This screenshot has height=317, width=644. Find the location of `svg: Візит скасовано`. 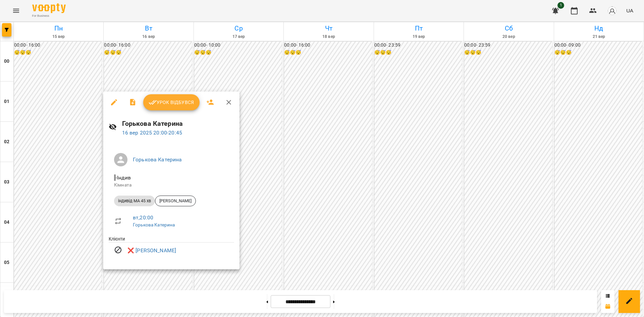

svg: Візит скасовано is located at coordinates (118, 250).